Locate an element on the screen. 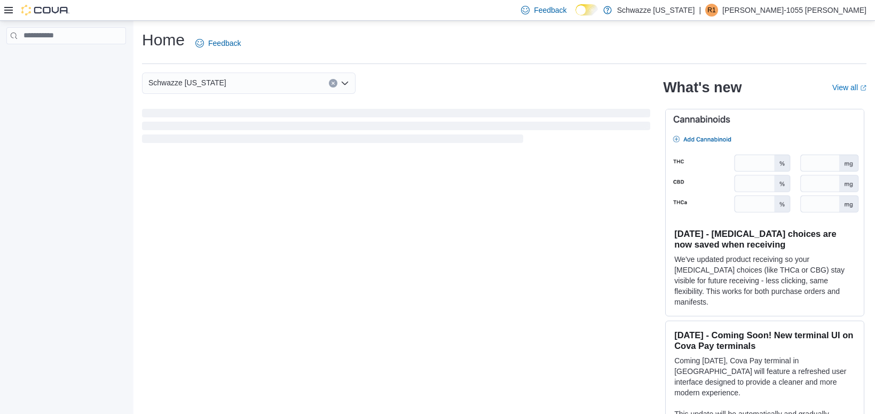  a: View allExternal link is located at coordinates (849, 88).